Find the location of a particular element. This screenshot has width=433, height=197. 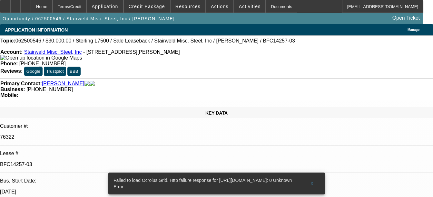

strong: Reviews: is located at coordinates (11, 71).